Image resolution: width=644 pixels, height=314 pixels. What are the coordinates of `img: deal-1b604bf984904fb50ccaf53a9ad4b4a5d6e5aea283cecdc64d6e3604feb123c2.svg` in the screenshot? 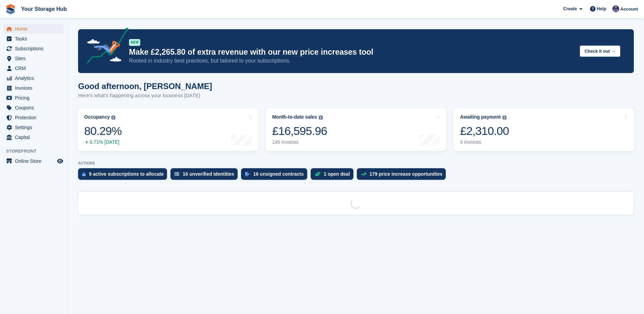 It's located at (317, 174).